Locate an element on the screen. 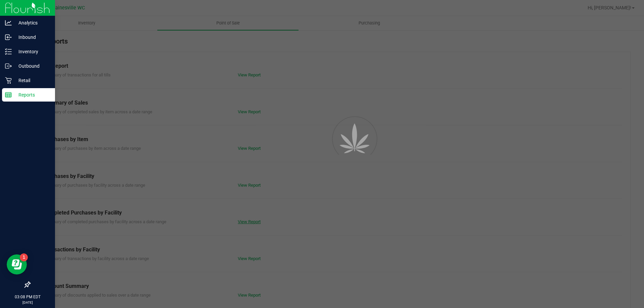 The width and height of the screenshot is (644, 308). inline-svg: Reports is located at coordinates (8, 95).